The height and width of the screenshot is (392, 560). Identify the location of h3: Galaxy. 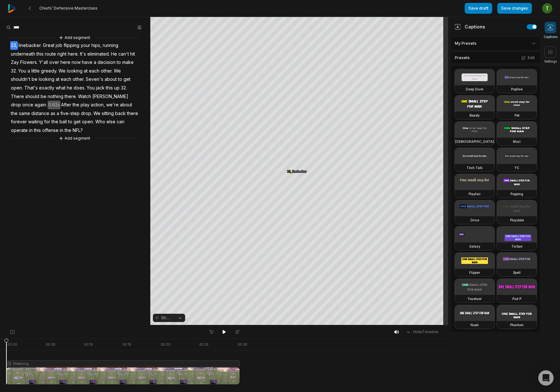
(474, 246).